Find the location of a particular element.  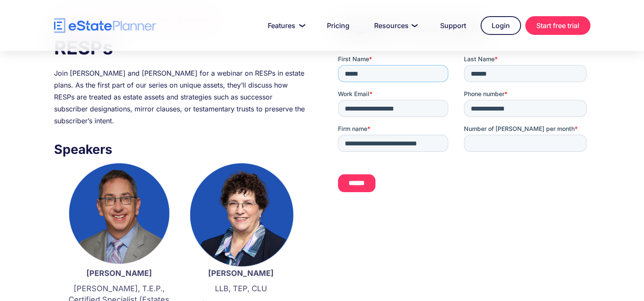

span: Last Name is located at coordinates (141, 4).